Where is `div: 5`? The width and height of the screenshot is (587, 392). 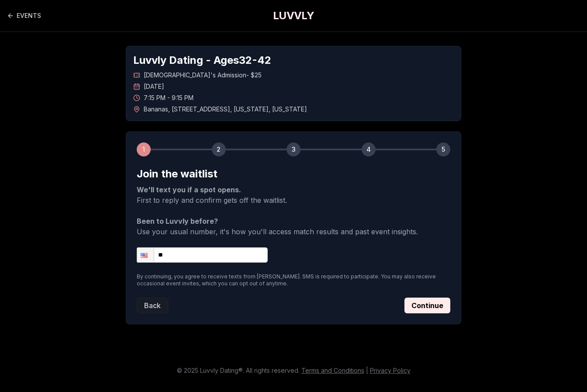 div: 5 is located at coordinates (443, 150).